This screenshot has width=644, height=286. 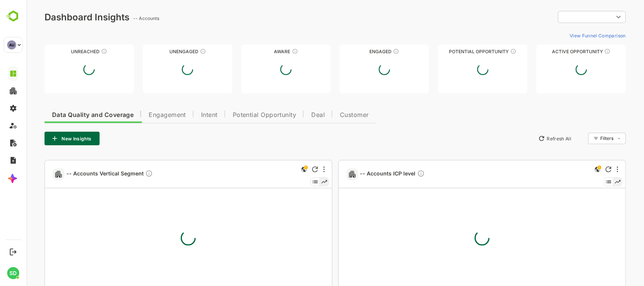 What do you see at coordinates (328, 115) in the screenshot?
I see `span: Customer` at bounding box center [328, 115].